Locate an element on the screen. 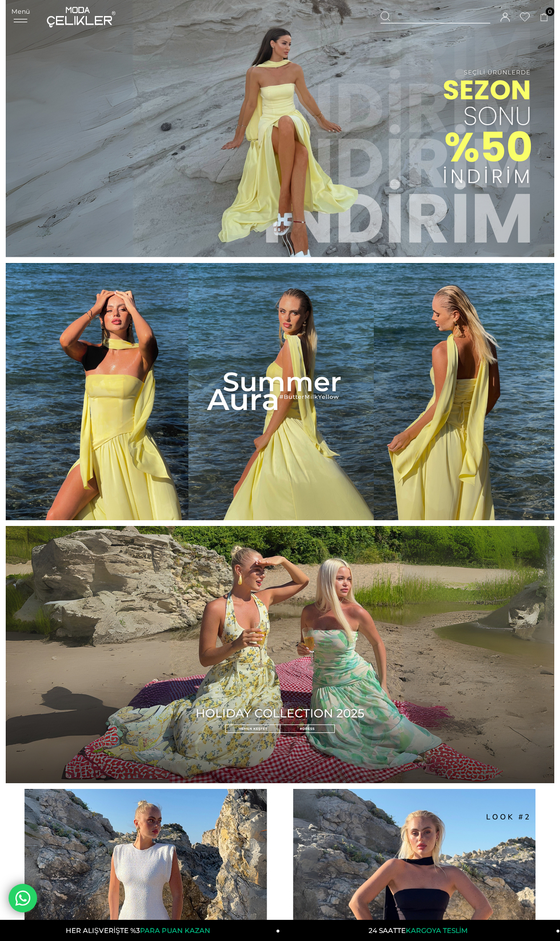 This screenshot has height=941, width=560. img: title is located at coordinates (280, 655).